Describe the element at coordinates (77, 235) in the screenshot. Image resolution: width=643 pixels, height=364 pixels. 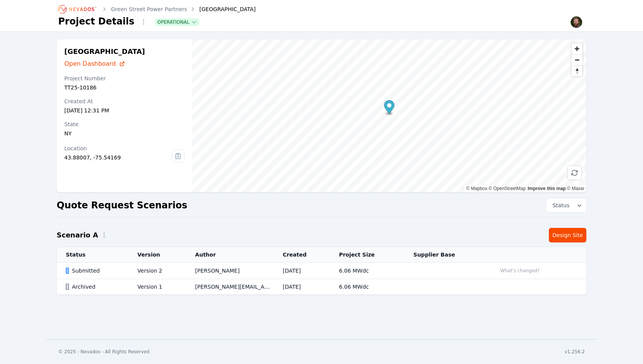
I see `h2: Scenario A` at that location.